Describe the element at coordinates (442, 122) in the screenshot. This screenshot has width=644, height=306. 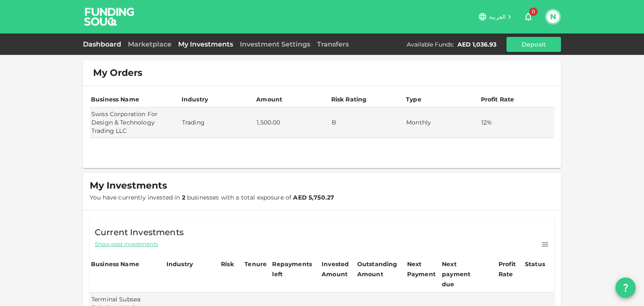
I see `td: Monthly` at that location.